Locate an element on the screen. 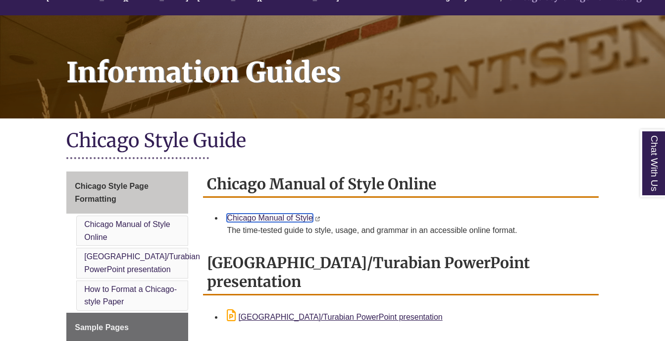 The width and height of the screenshot is (665, 341). a: Chicago Manual of Style Online is located at coordinates (127, 230).